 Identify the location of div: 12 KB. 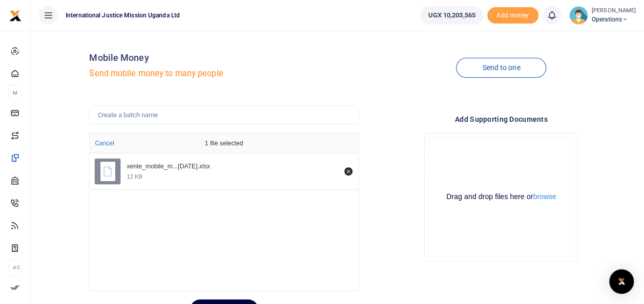
(134, 176).